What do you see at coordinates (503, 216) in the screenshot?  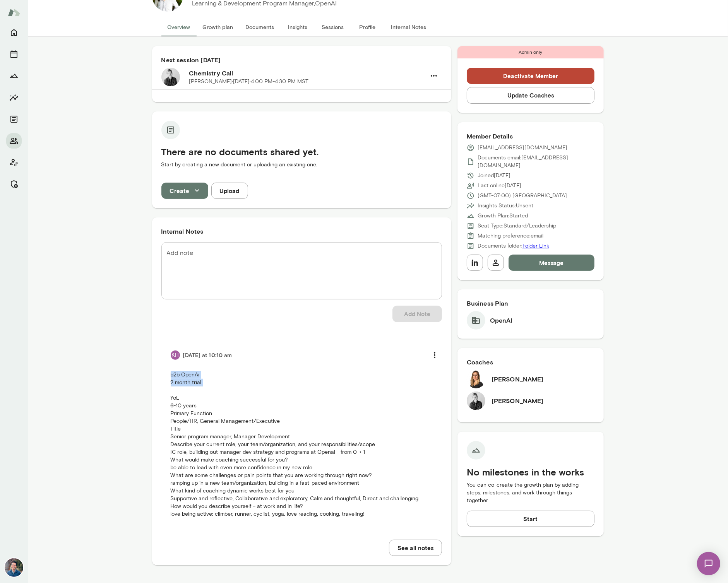 I see `p: Growth Plan: Started` at bounding box center [503, 216].